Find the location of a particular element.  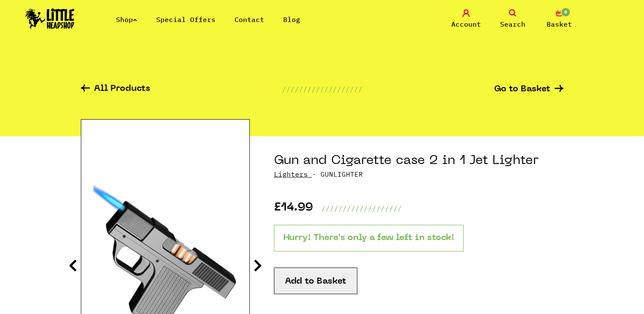

a: Shop is located at coordinates (126, 20).